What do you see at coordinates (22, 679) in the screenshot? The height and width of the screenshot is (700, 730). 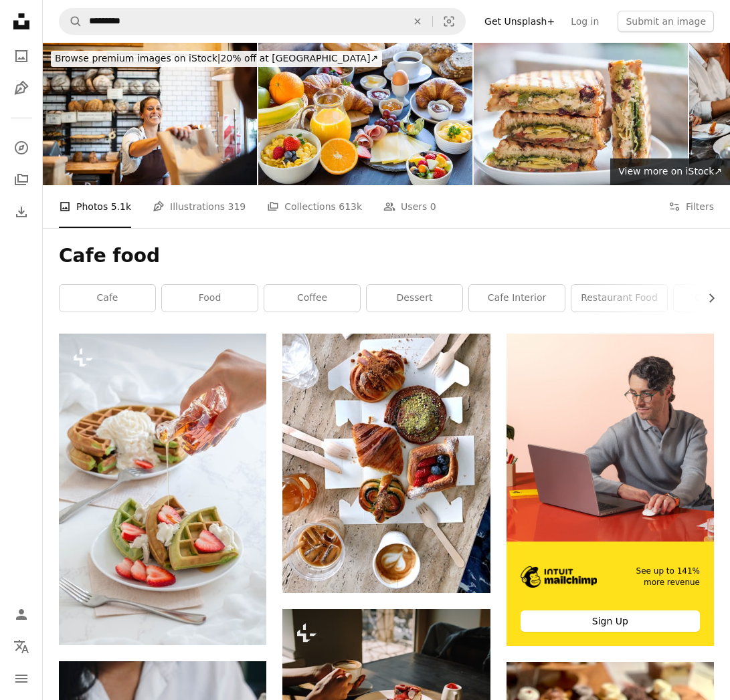 I see `button: Menu` at bounding box center [22, 679].